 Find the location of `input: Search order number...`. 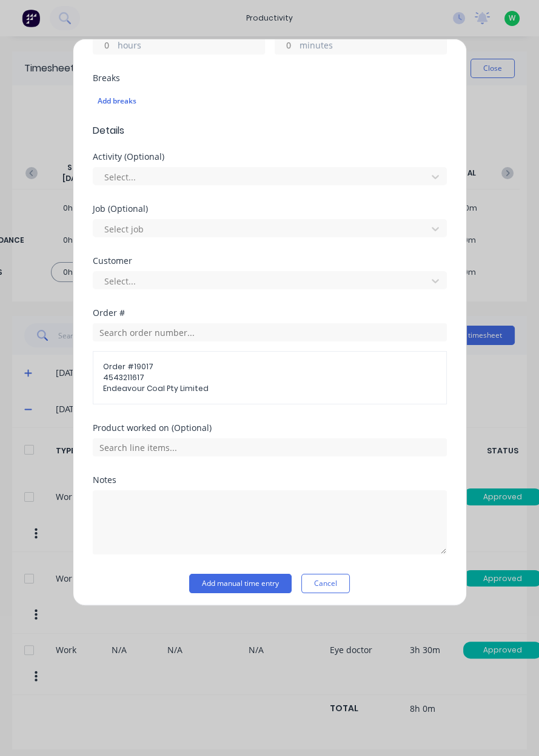

input: Search order number... is located at coordinates (270, 333).